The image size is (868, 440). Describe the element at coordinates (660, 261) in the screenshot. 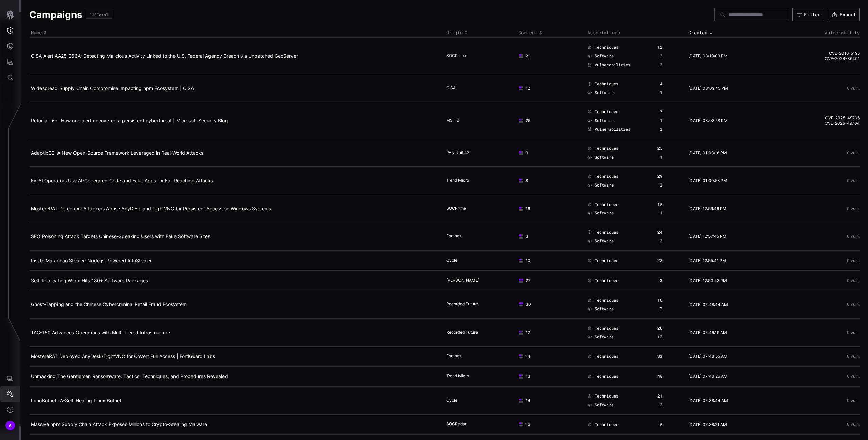

I see `div: 28` at that location.